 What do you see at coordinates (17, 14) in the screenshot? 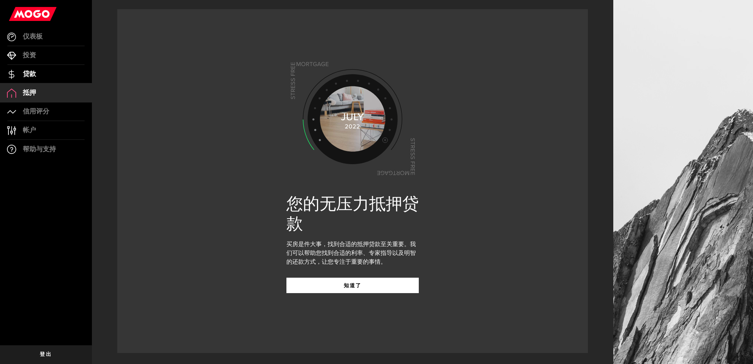
I see `button: 打开 LiveChat 聊天小部件` at bounding box center [17, 14].